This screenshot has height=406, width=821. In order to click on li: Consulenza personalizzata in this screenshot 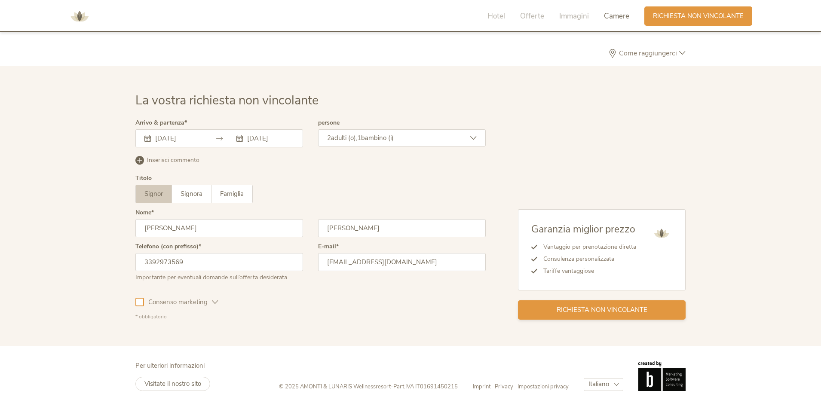, I will do `click(587, 259)`.